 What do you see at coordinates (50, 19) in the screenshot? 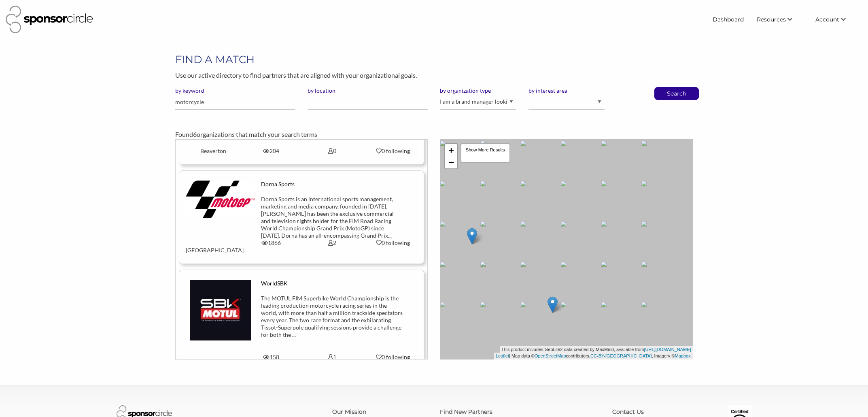
I see `img: Sponsor Circle Logo` at bounding box center [50, 19].